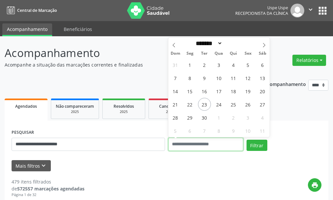  Describe the element at coordinates (248, 78) in the screenshot. I see `span: Setembro 12, 2025` at that location.